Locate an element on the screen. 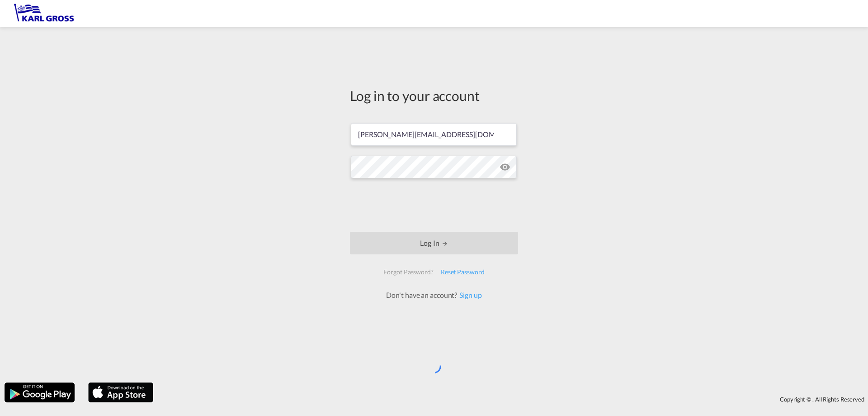  div: Copyright © . All Rights Reserved is located at coordinates (513, 399).